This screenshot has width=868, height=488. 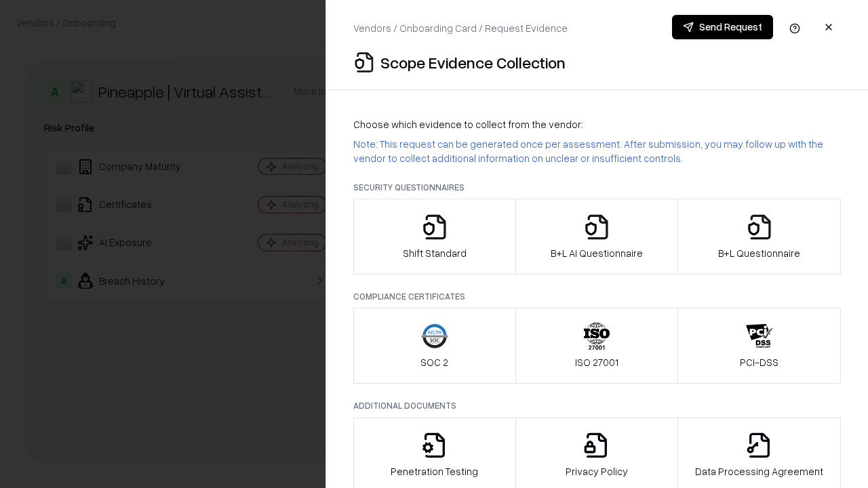 What do you see at coordinates (759, 237) in the screenshot?
I see `button: B+L Questionnaire` at bounding box center [759, 237].